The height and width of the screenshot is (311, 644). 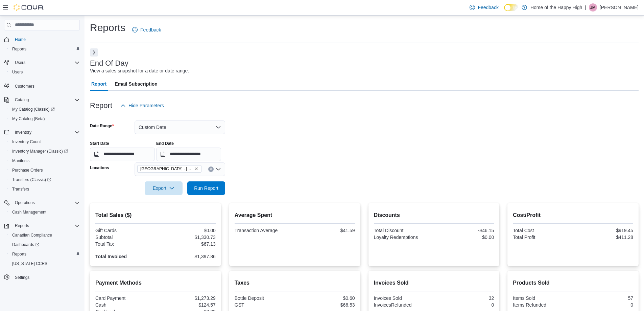 What do you see at coordinates (164, 188) in the screenshot?
I see `span: Export` at bounding box center [164, 188].